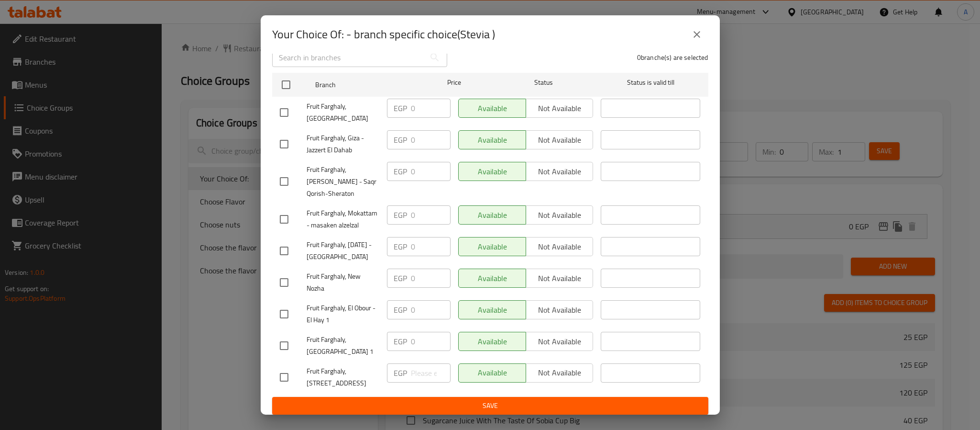 This screenshot has height=430, width=980. What do you see at coordinates (343, 283) in the screenshot?
I see `span: Fruit Farghaly, New Nozha` at bounding box center [343, 283].